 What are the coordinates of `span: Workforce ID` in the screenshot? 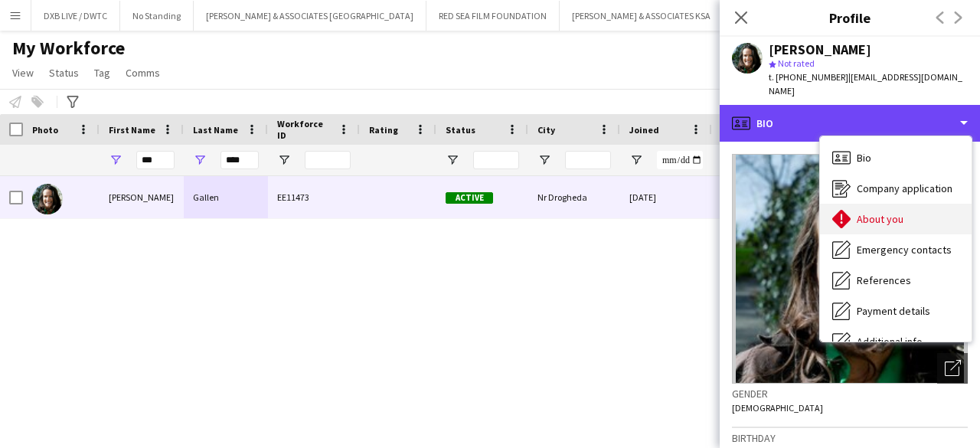 It's located at (305, 129).